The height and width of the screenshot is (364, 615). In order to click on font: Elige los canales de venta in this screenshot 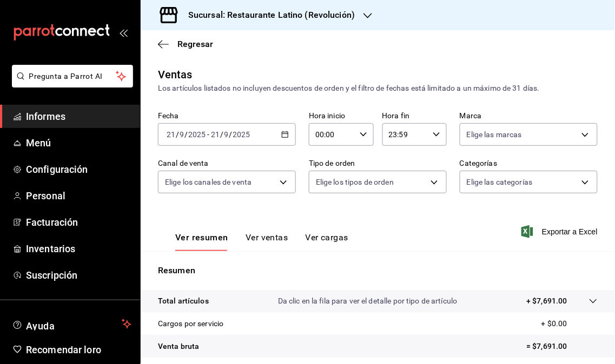, I will do `click(208, 182)`.